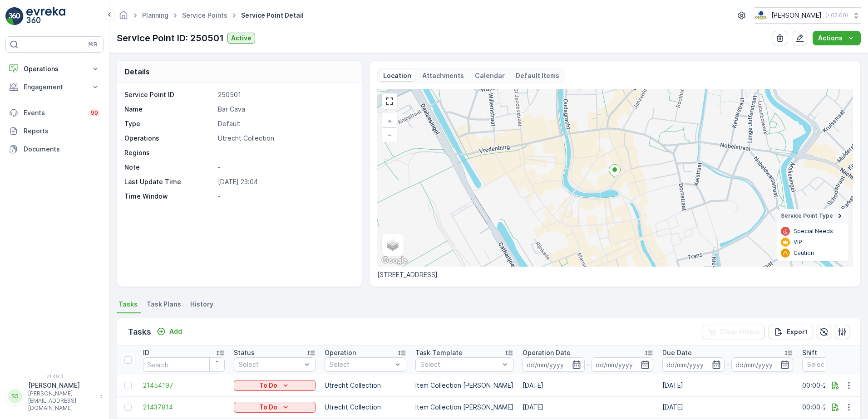 This screenshot has height=419, width=868. What do you see at coordinates (390, 121) in the screenshot?
I see `a: Zoom In` at bounding box center [390, 121].